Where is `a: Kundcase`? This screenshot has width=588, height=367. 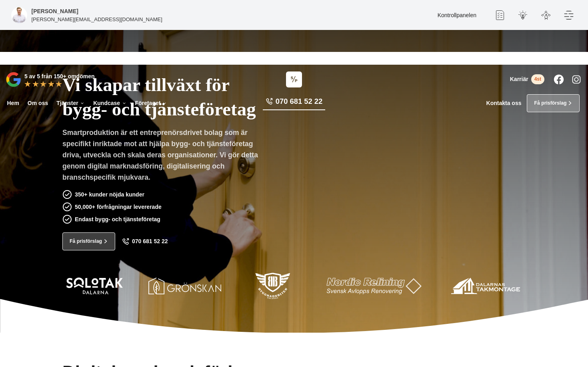
a: Kundcase is located at coordinates (110, 104).